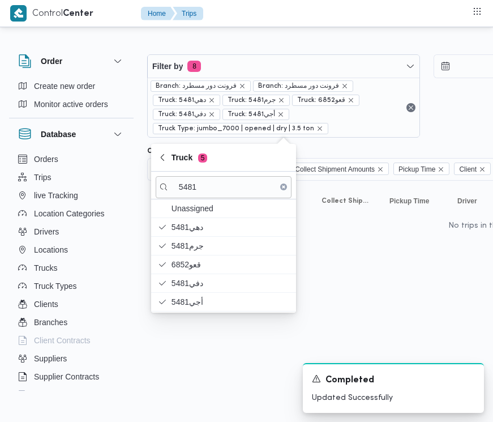 The image size is (493, 422). Describe the element at coordinates (46, 304) in the screenshot. I see `span: Clients` at that location.